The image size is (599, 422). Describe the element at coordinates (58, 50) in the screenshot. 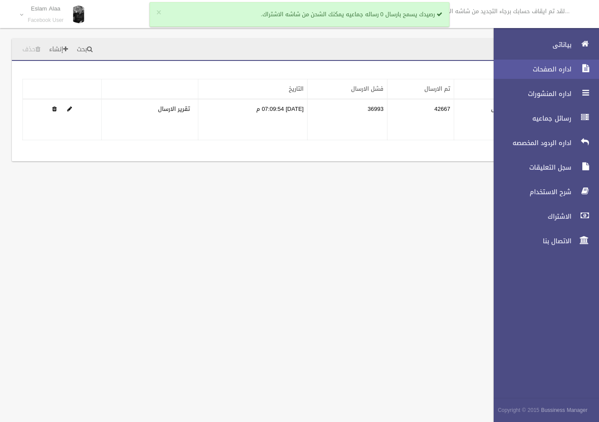

I see `a: إنشاء` at that location.